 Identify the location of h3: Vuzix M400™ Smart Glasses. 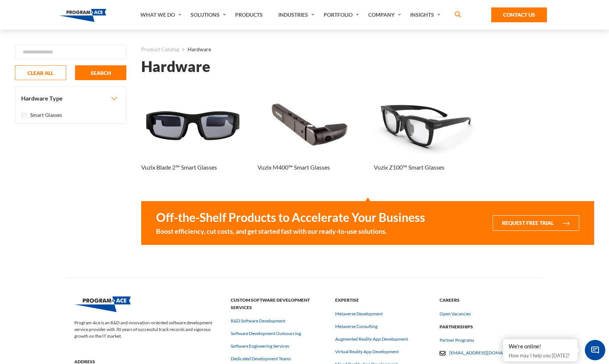
(293, 167).